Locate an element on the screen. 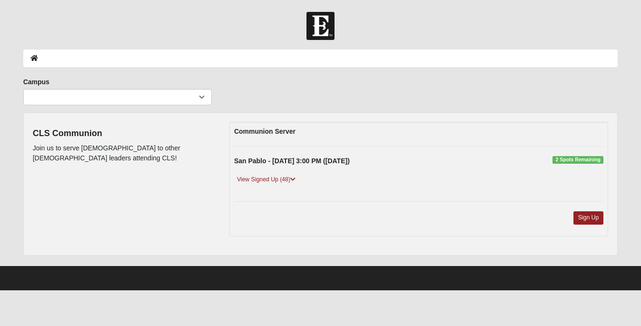 This screenshot has width=641, height=326. label: Campus is located at coordinates (36, 82).